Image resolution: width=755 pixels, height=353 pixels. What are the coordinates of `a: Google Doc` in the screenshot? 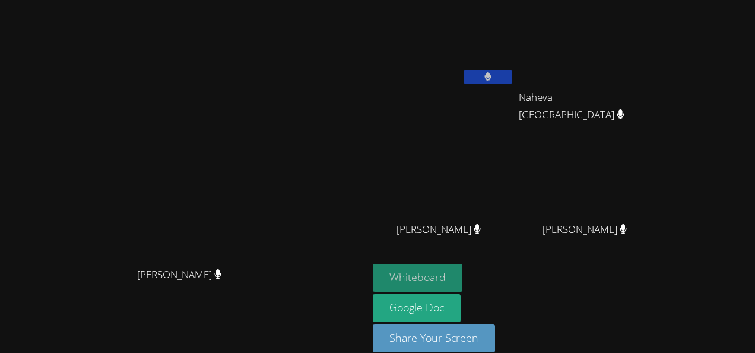 It's located at (417, 308).